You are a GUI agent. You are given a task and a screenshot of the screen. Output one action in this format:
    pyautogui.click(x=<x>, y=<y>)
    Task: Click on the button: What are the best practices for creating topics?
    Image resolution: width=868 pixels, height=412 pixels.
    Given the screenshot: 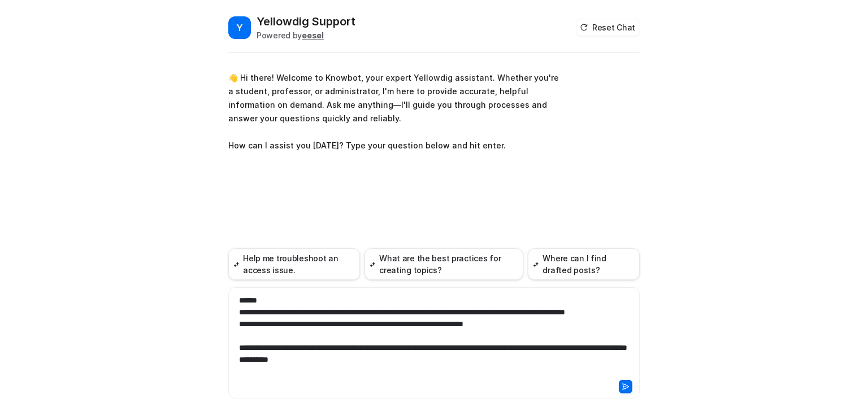 What is the action you would take?
    pyautogui.click(x=444, y=264)
    